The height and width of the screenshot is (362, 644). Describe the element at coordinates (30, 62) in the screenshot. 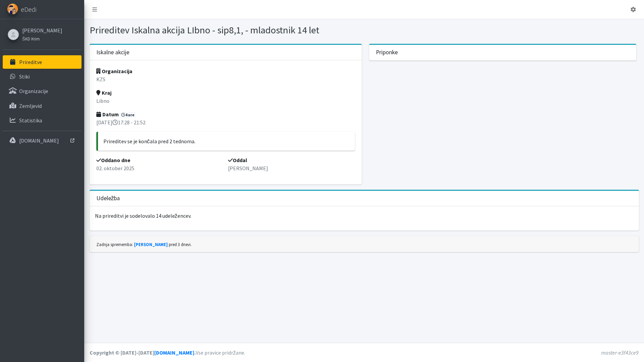

I see `p: Prireditve` at that location.